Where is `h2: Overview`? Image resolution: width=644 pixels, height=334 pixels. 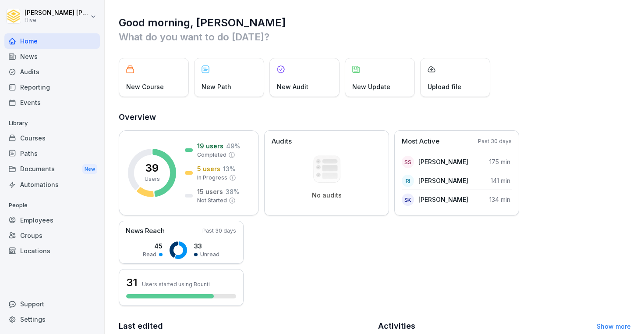
h2: Overview is located at coordinates (374, 117).